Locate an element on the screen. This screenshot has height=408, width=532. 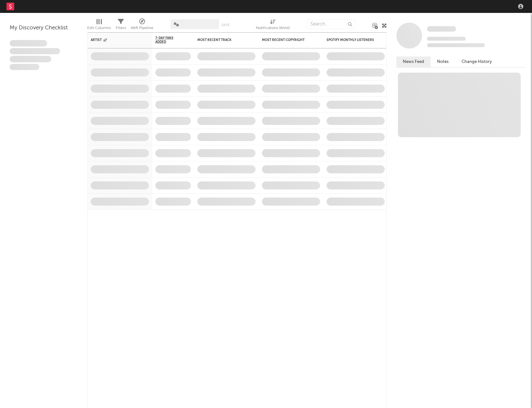
button: News Feed is located at coordinates (414, 62).